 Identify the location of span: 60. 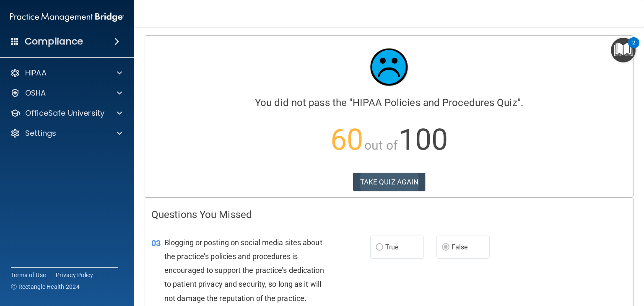
(347, 140).